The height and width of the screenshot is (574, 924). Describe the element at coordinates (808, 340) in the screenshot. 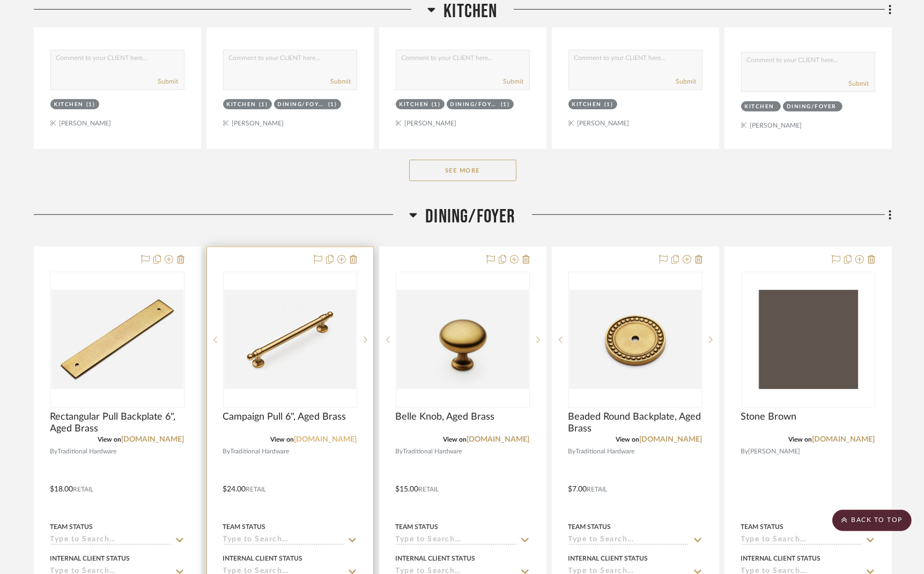

I see `img: Stone Brown` at that location.